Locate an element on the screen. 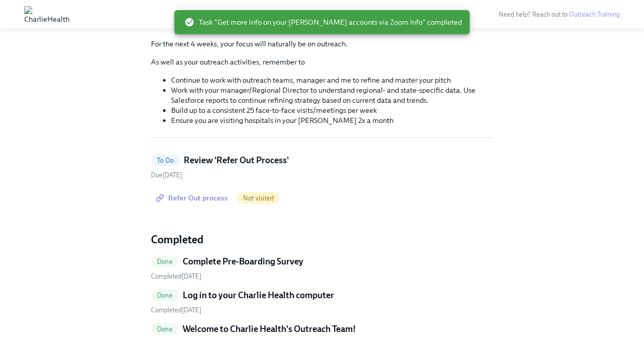 Image resolution: width=644 pixels, height=341 pixels. span: Need help? Reach out to is located at coordinates (559, 14).